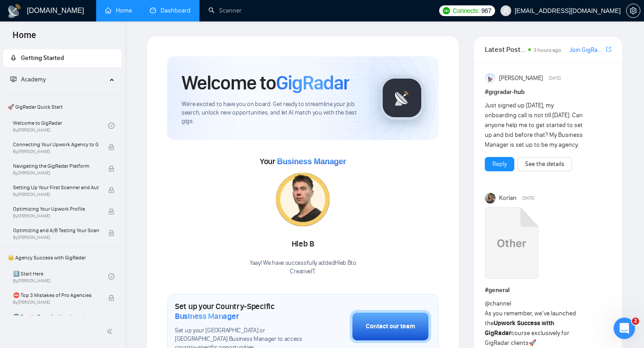 This screenshot has width=644, height=348. I want to click on img: 1755663636803-c1pZSGp9AKQ6Oz99dDFOQ8ZR6IAhRnZOeNNCcC620-vEKrx2AP4lHe1bOLhMNL75_l.jpeg, so click(303, 199).